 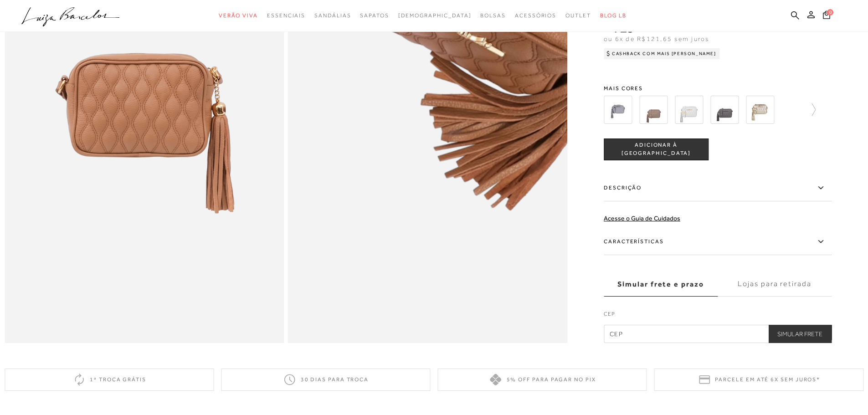 I want to click on img: bolsa pequena cinza, so click(x=618, y=109).